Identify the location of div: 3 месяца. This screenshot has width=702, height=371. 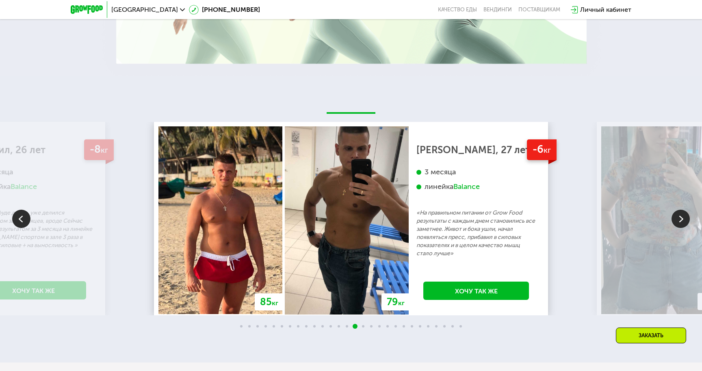
(476, 172).